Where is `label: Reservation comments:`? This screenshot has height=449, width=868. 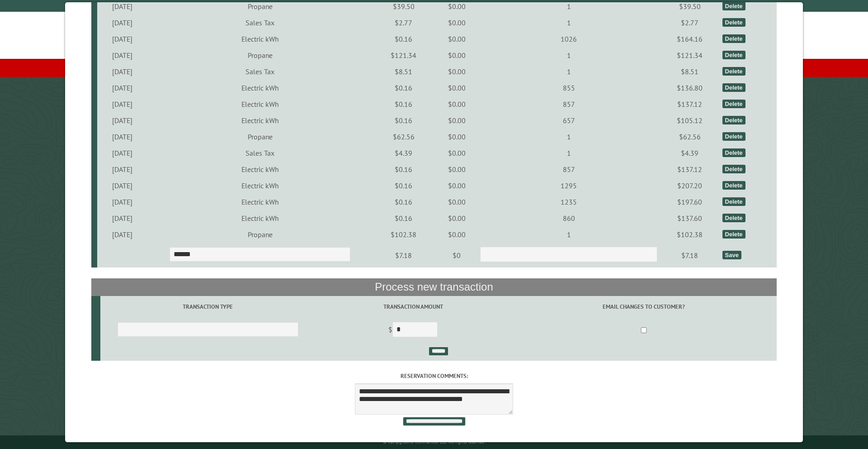
label: Reservation comments: is located at coordinates (434, 375).